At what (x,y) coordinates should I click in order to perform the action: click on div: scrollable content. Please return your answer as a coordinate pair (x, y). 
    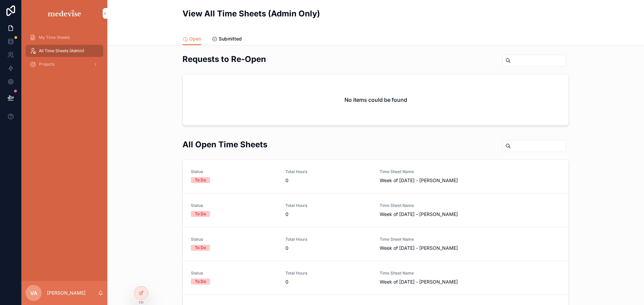
    Looking at the image, I should click on (64, 53).